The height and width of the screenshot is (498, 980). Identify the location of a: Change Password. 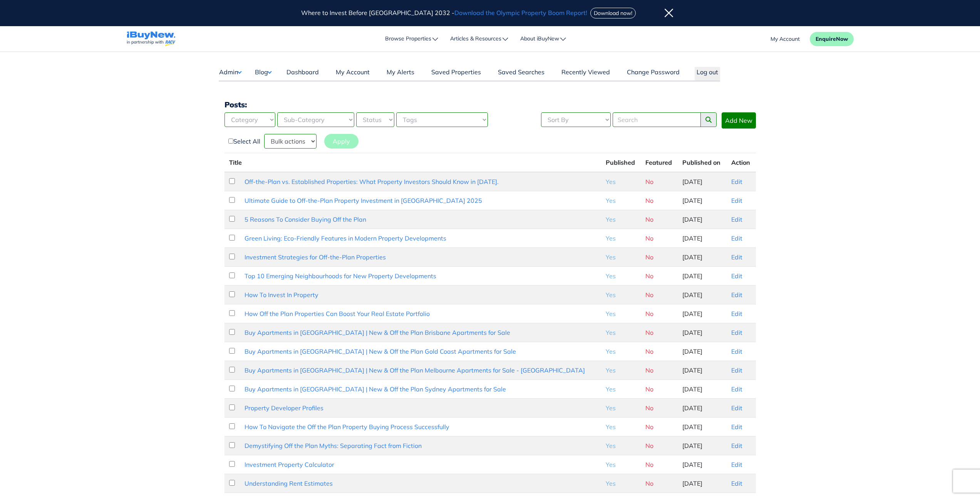
(653, 74).